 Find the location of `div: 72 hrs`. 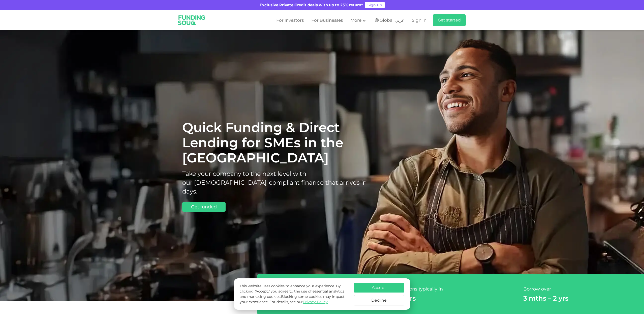

div: 72 hrs is located at coordinates (451, 298).